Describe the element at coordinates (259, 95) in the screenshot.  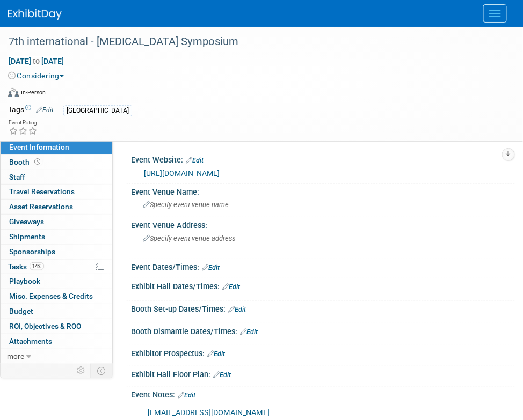
I see `div: Event Format` at that location.